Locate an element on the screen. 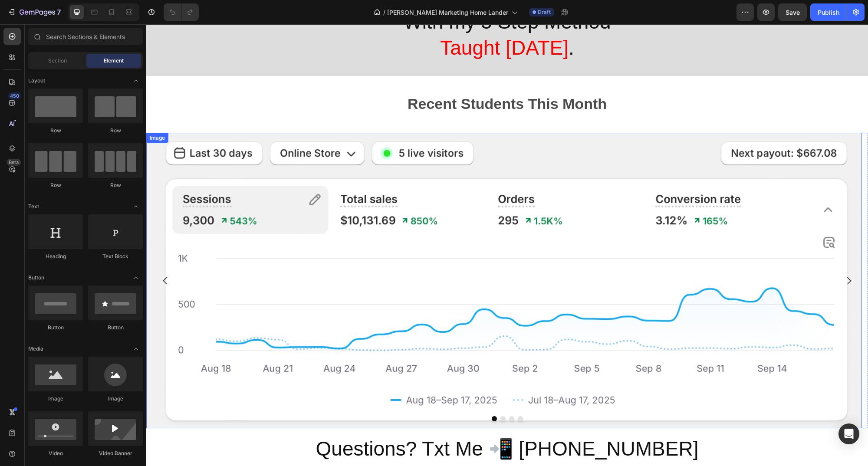 This screenshot has width=868, height=466. input: Search Sections & Elements is located at coordinates (86, 37).